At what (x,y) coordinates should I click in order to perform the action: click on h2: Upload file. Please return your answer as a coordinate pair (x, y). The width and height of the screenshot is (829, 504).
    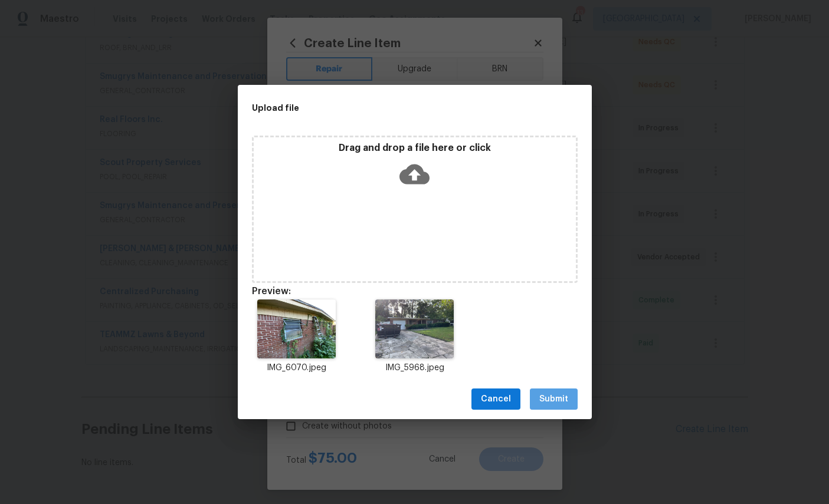
    Looking at the image, I should click on (388, 108).